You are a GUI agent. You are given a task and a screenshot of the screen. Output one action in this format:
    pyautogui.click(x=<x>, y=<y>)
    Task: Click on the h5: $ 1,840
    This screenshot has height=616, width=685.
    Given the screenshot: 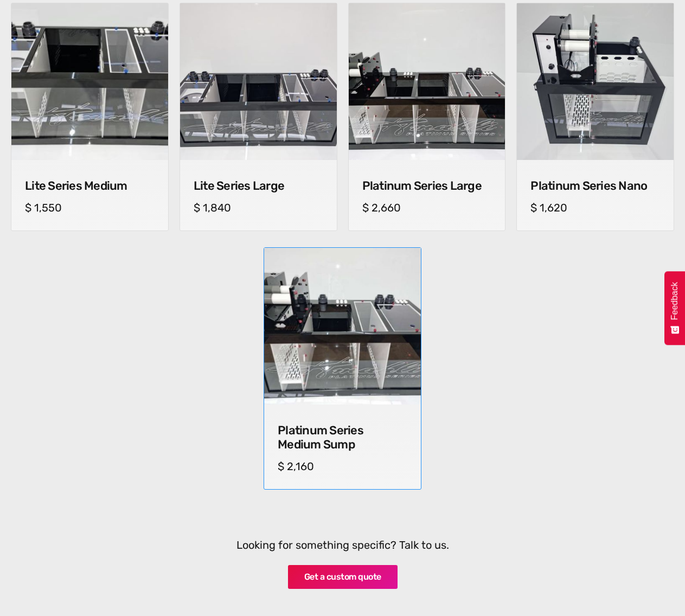 What is the action you would take?
    pyautogui.click(x=258, y=208)
    